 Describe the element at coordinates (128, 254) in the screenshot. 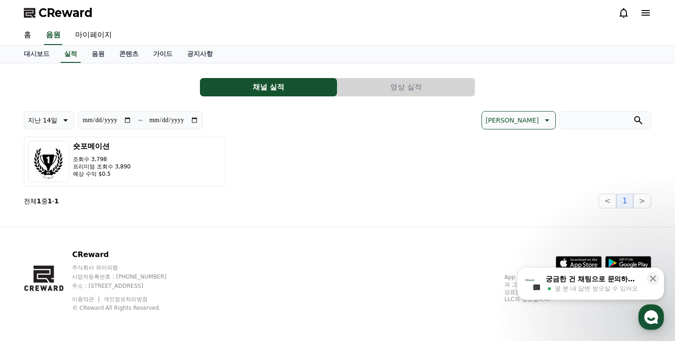

I see `p: CReward` at that location.